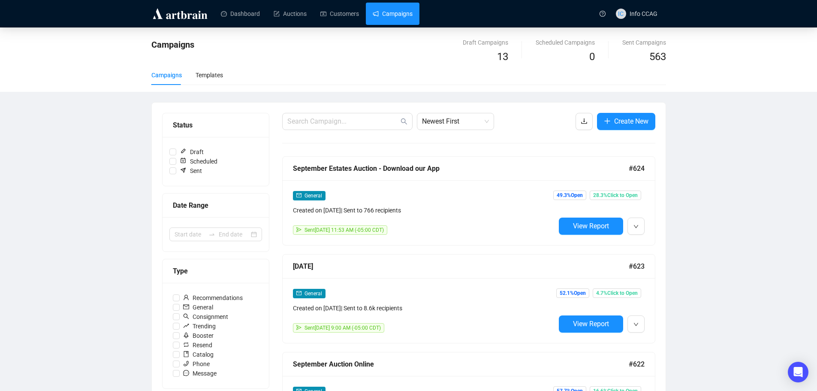 This screenshot has height=391, width=817. I want to click on div: Draft Campaigns, so click(486, 42).